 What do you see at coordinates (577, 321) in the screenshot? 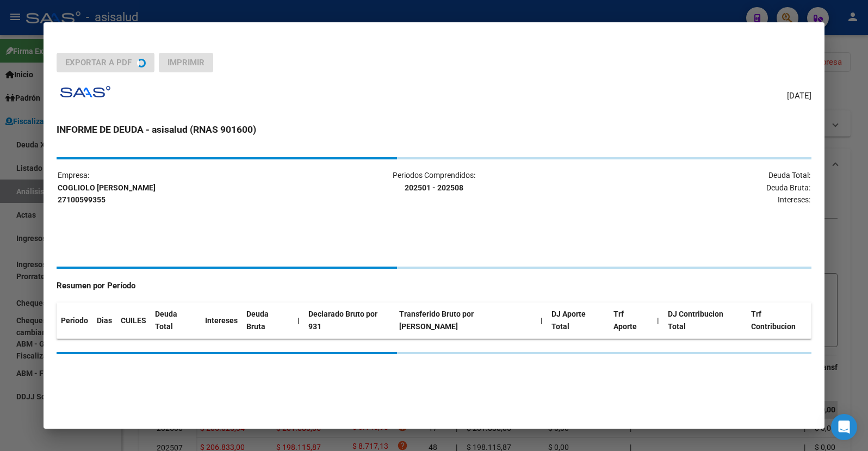
I see `th: DJ Aporte Total` at bounding box center [577, 321].